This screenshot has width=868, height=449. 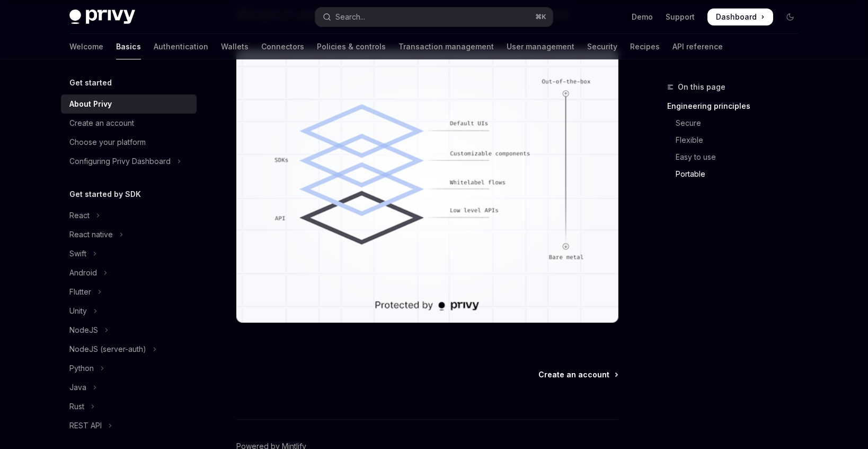 I want to click on div: React native, so click(x=91, y=234).